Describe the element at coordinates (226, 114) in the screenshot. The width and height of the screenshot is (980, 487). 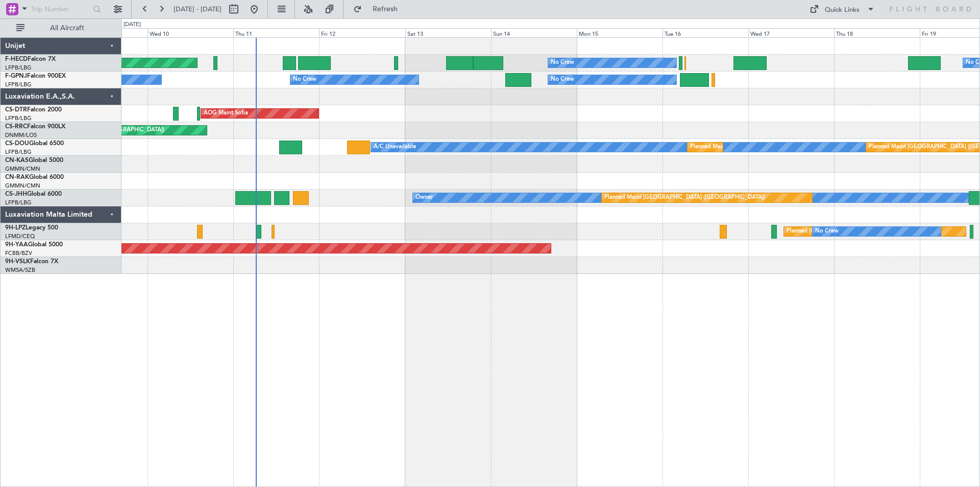
I see `div: AOG Maint Sofia` at that location.